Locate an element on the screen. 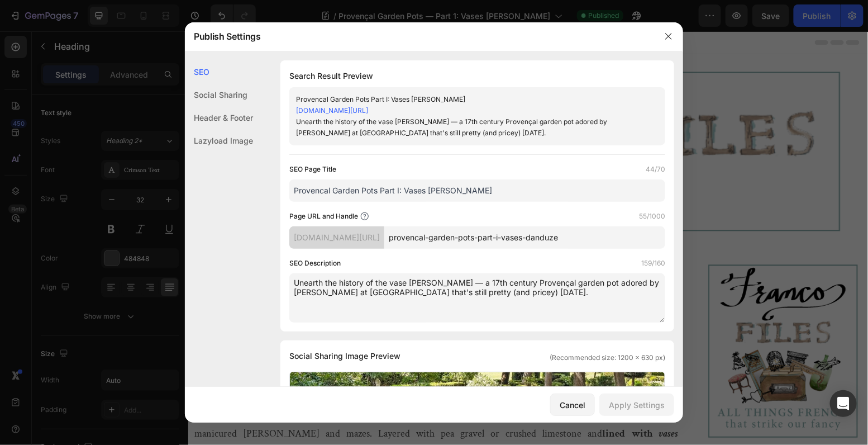  button: Cancel is located at coordinates (573, 405).